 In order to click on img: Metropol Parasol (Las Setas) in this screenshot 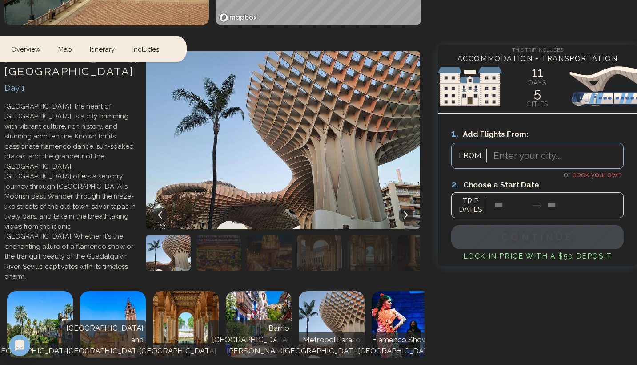, I will do `click(332, 324)`.